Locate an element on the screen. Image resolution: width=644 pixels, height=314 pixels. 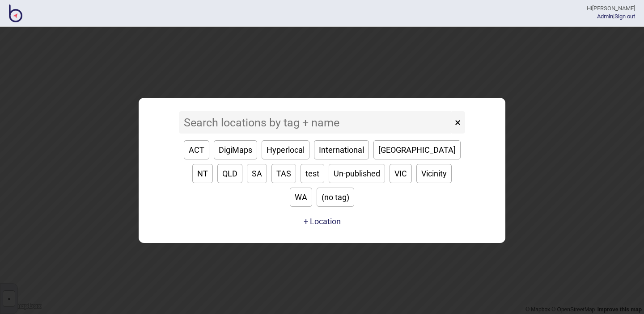
button: + Location is located at coordinates (322, 221).